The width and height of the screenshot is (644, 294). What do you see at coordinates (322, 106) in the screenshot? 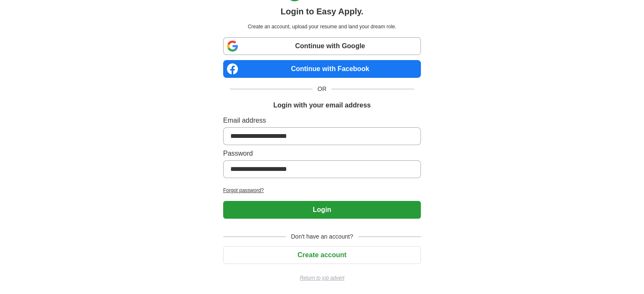
I see `h1: Login with your email address` at bounding box center [322, 106].